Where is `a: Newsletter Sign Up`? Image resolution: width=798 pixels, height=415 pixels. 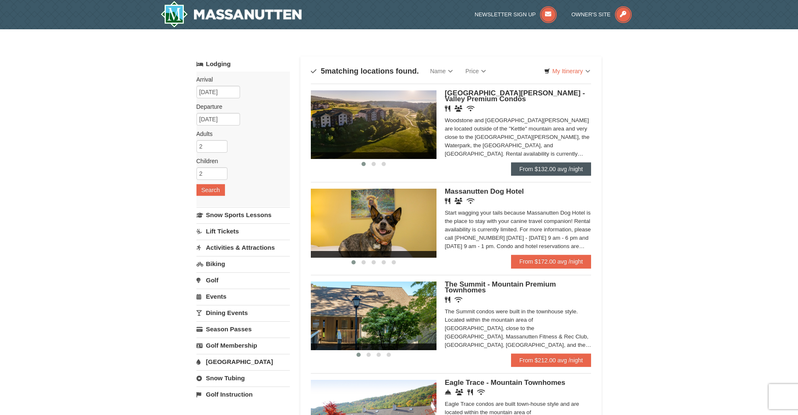
a: Newsletter Sign Up is located at coordinates (516, 14).